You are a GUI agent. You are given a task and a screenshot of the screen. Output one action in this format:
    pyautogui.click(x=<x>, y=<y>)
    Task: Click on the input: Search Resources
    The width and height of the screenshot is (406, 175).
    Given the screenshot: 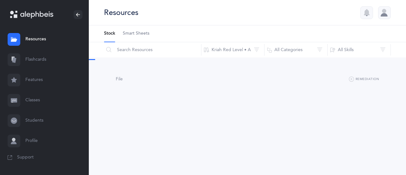 What is the action you would take?
    pyautogui.click(x=152, y=50)
    